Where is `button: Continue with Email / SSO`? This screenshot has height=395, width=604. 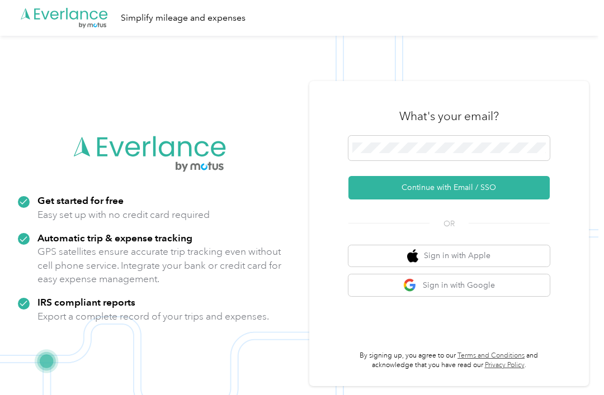 button: Continue with Email / SSO is located at coordinates (449, 188).